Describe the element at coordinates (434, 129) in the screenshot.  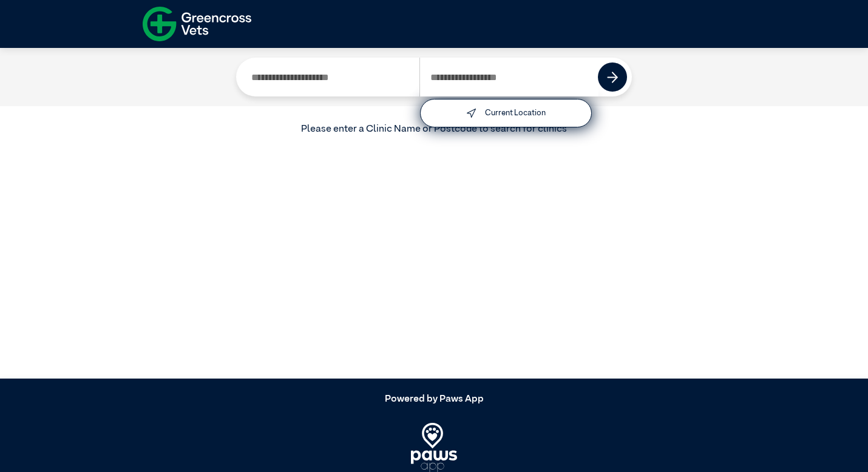
I see `div: Please enter a Clinic Name or Postcode to search for clinics` at that location.